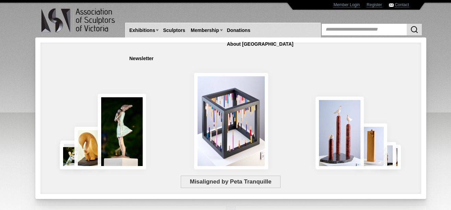  I want to click on a: Newsletter, so click(141, 58).